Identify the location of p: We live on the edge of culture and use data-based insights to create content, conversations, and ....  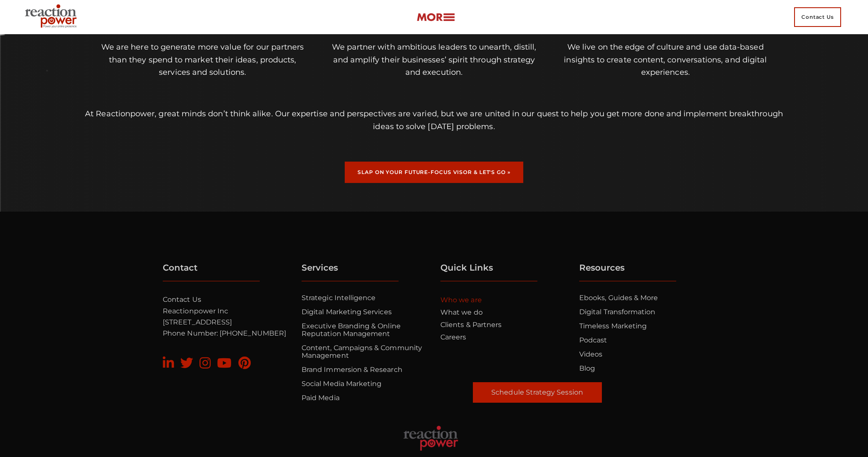
(665, 60).